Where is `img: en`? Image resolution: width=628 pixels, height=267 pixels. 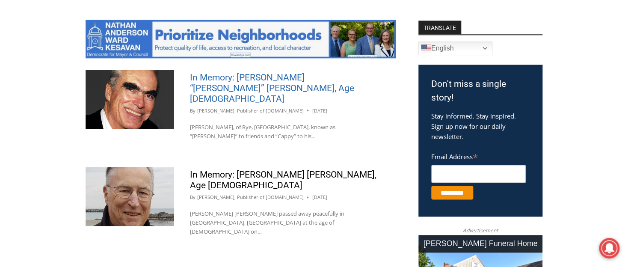
img: en is located at coordinates (426, 48).